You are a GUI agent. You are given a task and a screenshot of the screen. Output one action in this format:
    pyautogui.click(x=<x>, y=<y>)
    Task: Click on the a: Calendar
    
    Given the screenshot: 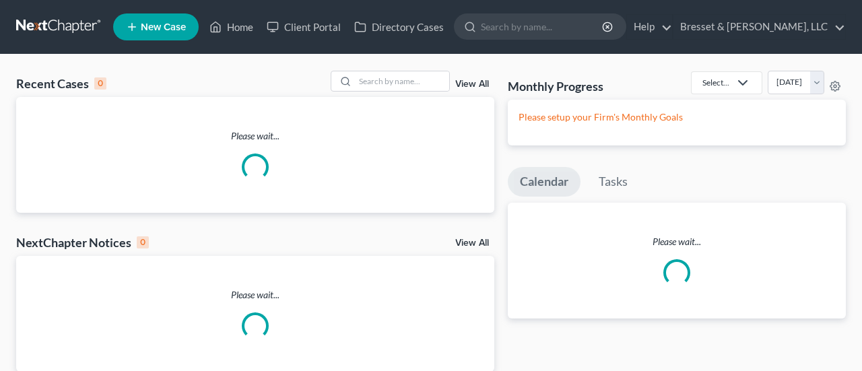 What is the action you would take?
    pyautogui.click(x=544, y=182)
    